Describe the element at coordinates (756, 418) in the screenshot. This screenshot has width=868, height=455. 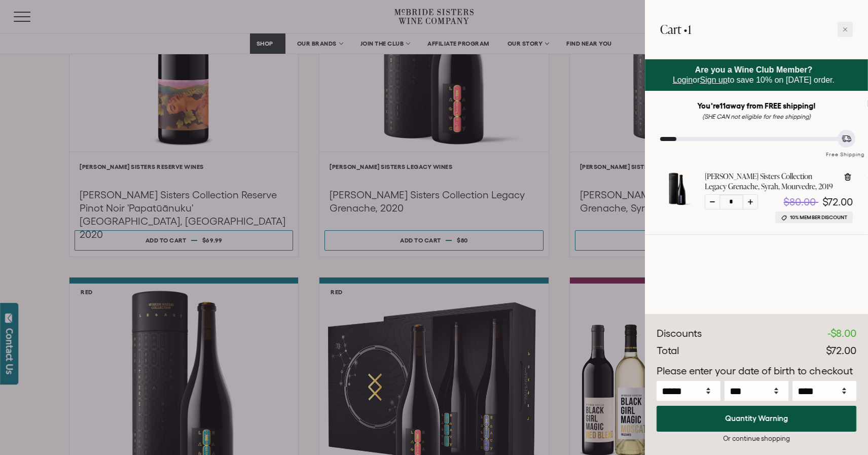
I see `button: Quantity Warning` at that location.